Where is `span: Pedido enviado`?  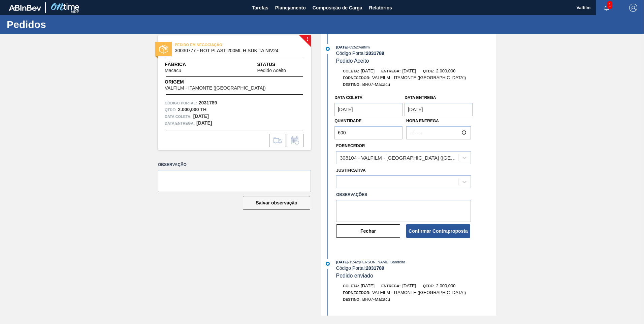
span: Pedido enviado is located at coordinates (355, 276).